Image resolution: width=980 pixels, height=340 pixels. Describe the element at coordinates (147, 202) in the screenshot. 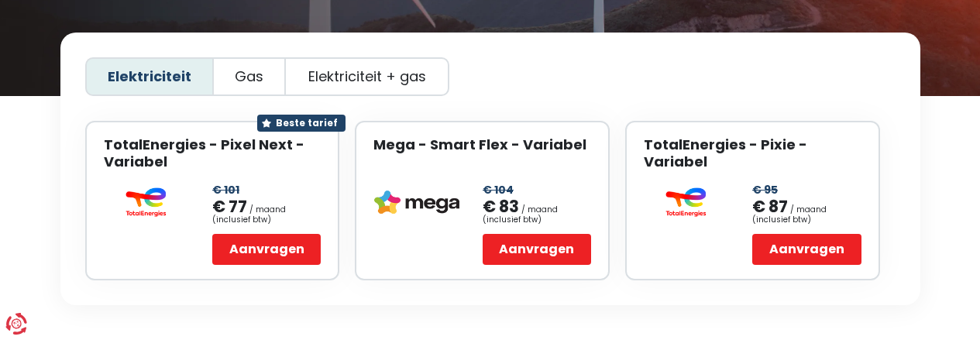

I see `img: TotalEnergies - Pixel Next - Variabel` at that location.